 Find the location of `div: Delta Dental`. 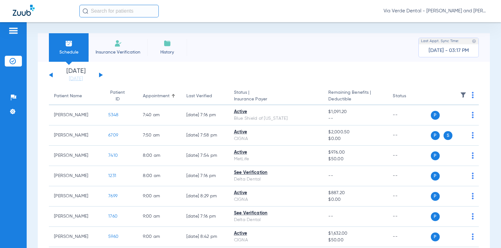

div: Delta Dental is located at coordinates (276, 180).